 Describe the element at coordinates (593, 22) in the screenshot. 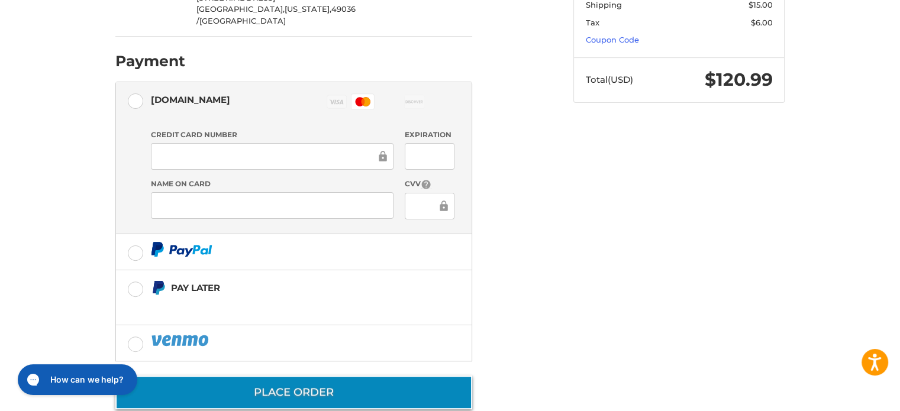

I see `span: Tax` at that location.